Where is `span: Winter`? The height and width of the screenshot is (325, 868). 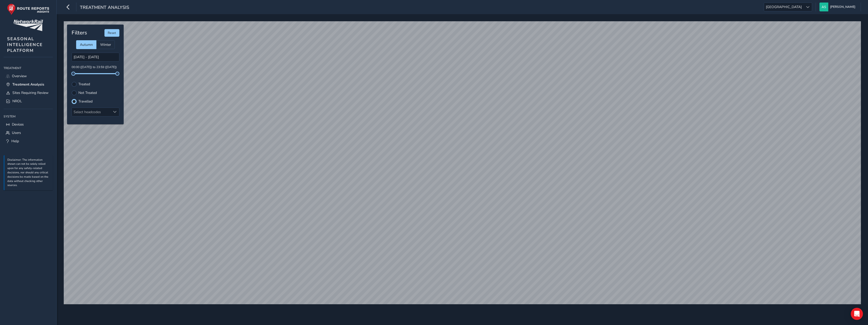 span: Winter is located at coordinates (106, 45).